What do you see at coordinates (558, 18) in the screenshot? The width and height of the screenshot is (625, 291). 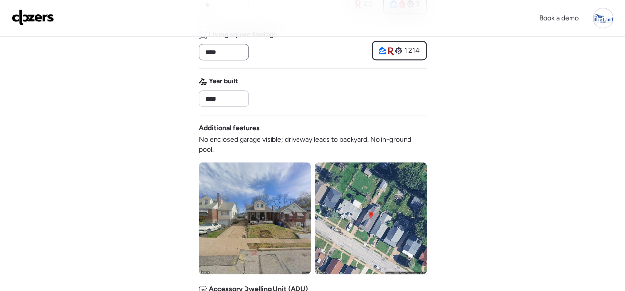 I see `span: Book a demo` at bounding box center [558, 18].